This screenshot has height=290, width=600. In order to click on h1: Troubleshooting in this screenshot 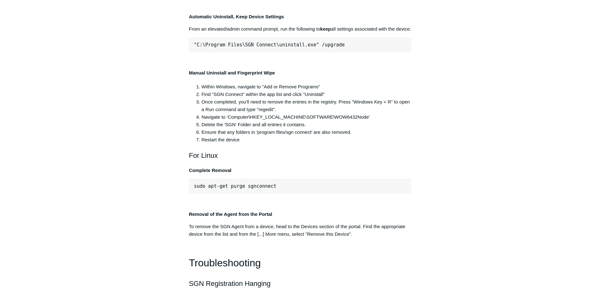, I will do `click(300, 262)`.